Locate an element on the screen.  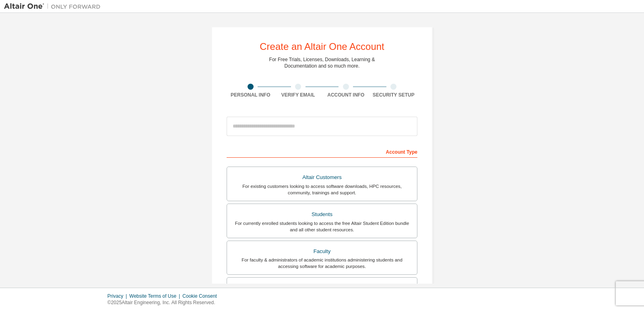
div: Create an Altair One Account is located at coordinates (322, 46).